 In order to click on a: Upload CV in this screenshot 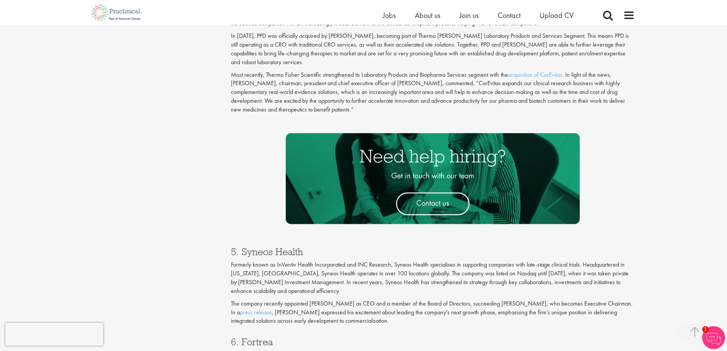, I will do `click(557, 15)`.